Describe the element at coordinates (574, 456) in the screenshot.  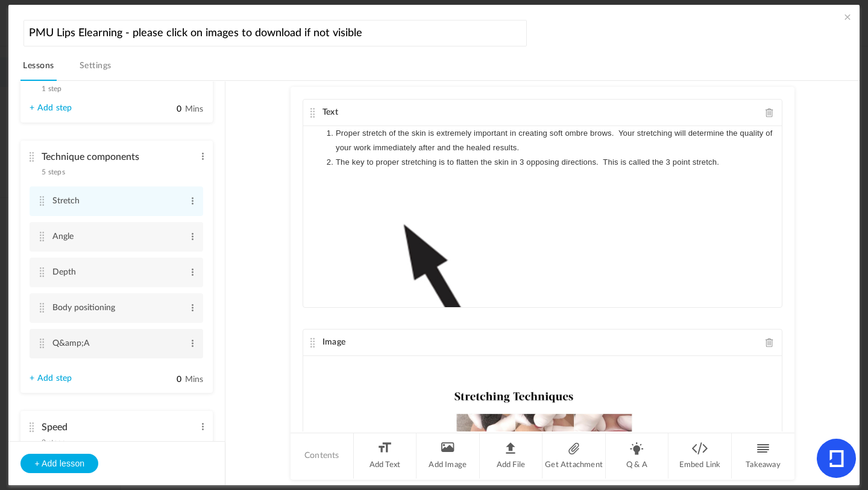
I see `li: Get Attachment` at that location.